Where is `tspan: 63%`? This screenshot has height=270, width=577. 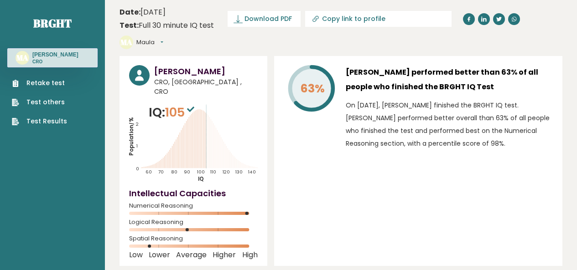
tspan: 63% is located at coordinates (312, 88).